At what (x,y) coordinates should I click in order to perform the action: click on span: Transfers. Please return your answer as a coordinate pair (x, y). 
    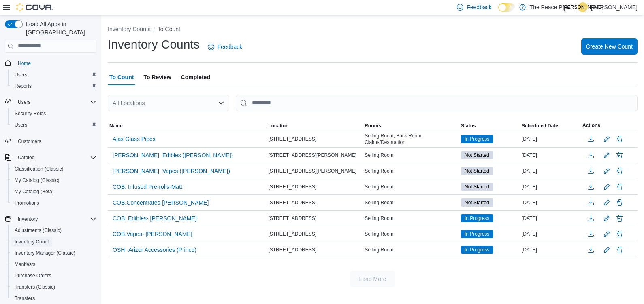
    Looking at the image, I should click on (25, 298).